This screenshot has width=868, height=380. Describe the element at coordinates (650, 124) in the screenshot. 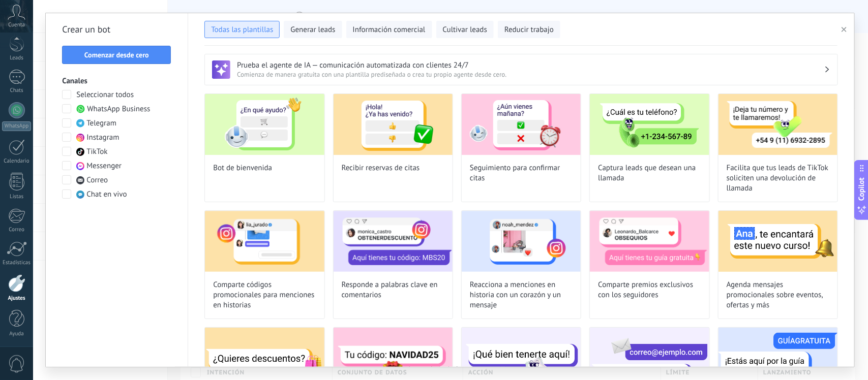

I see `img: Captura leads que desean una llamada` at that location.